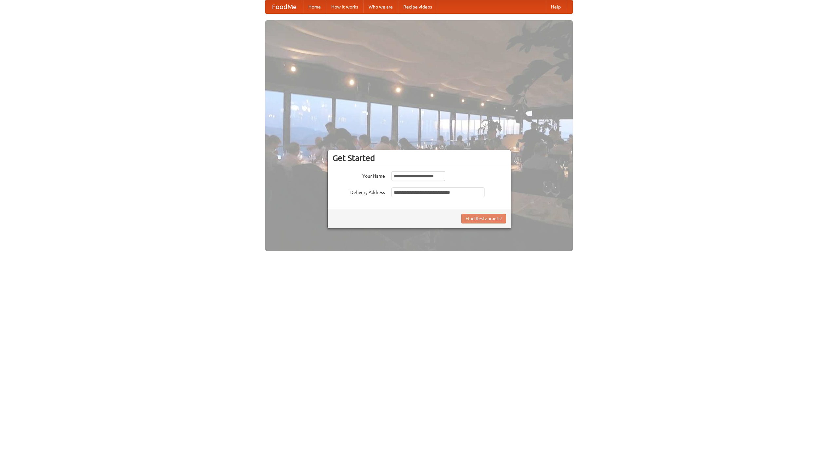 This screenshot has height=463, width=838. What do you see at coordinates (556, 7) in the screenshot?
I see `a: Help` at bounding box center [556, 7].